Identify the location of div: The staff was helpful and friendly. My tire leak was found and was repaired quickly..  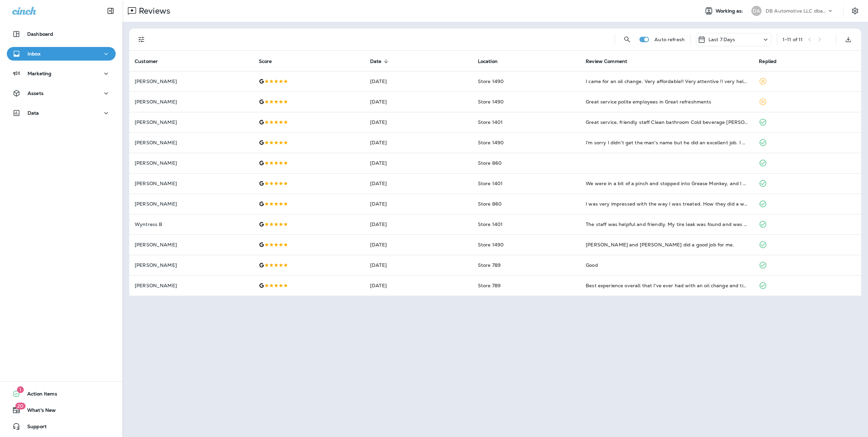
(667, 224).